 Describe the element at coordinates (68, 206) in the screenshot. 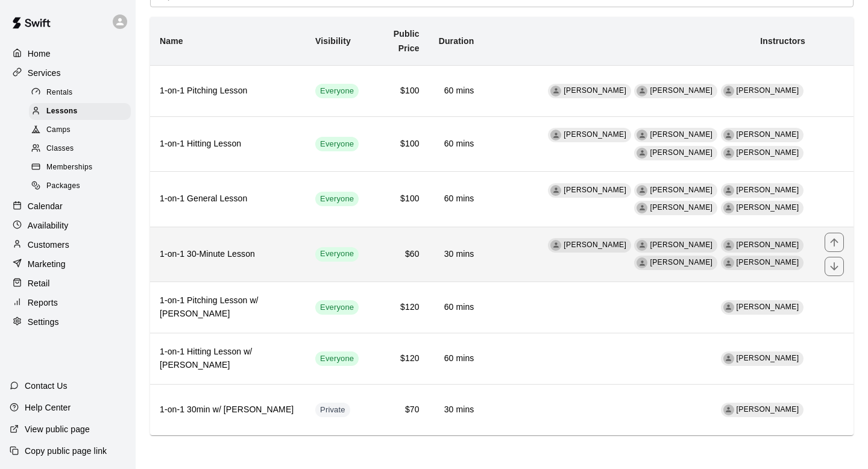

I see `div: Calendar` at that location.